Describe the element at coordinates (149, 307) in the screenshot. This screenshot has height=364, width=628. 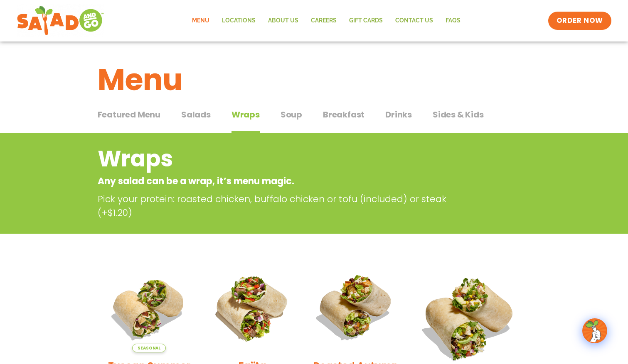
I see `img: Product photo for Tuscan Summer Wrap` at that location.